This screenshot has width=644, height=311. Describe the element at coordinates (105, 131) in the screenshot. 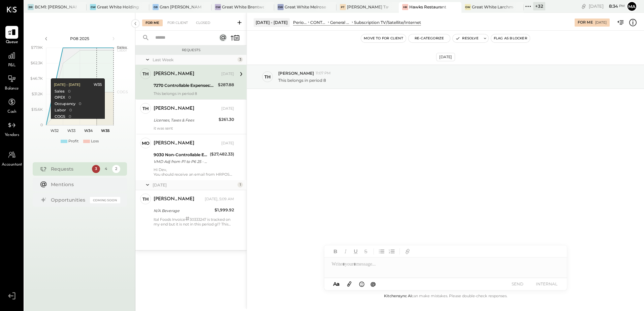

I see `text: W35` at that location.